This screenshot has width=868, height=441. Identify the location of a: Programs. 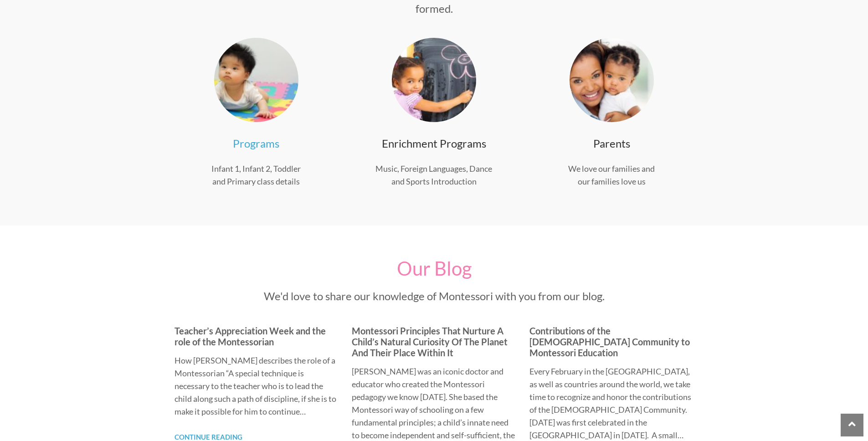
(256, 143).